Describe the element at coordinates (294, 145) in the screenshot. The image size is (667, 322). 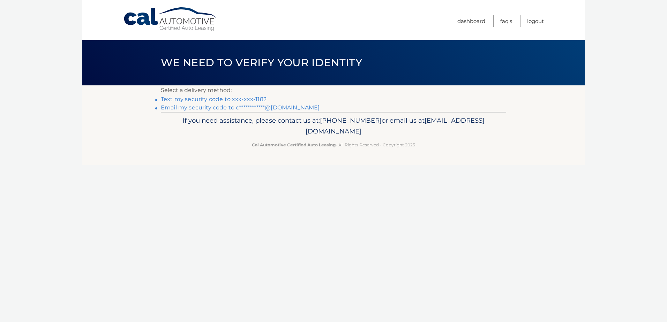
I see `strong: Cal Automotive Certified Auto Leasing` at that location.